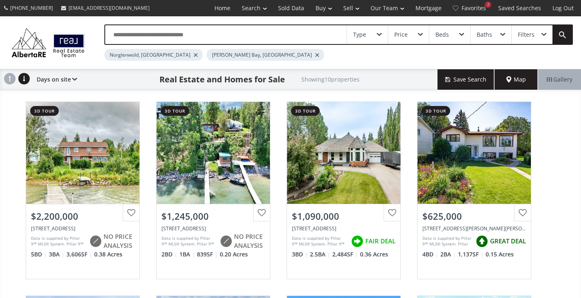 This screenshot has width=581, height=298. I want to click on span: 3 BD, so click(300, 254).